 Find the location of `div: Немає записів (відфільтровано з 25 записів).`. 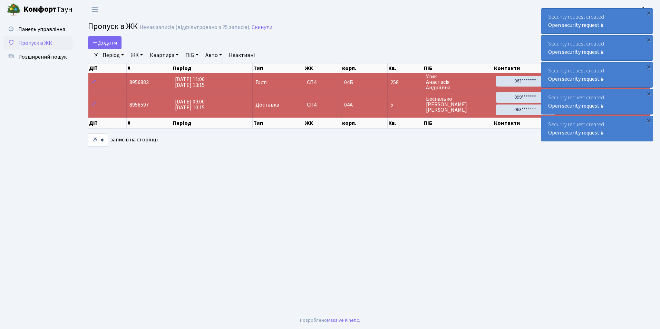

div: Немає записів (відфільтровано з 25 записів). is located at coordinates (195, 27).